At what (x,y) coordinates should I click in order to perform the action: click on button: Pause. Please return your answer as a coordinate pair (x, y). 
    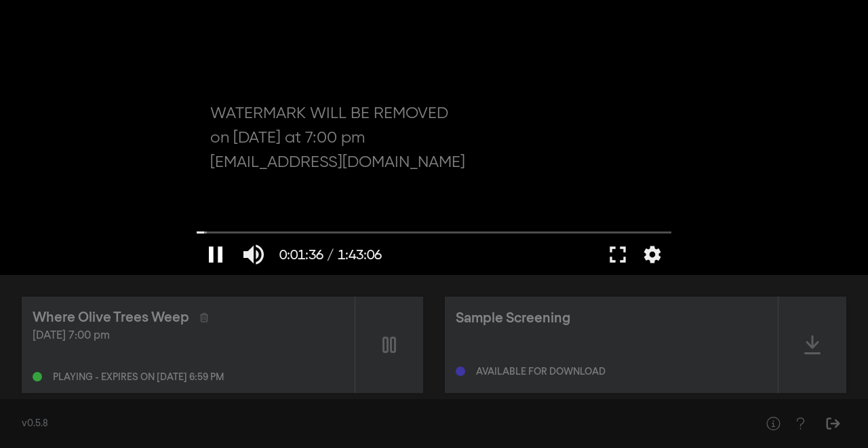
    Looking at the image, I should click on (215, 254).